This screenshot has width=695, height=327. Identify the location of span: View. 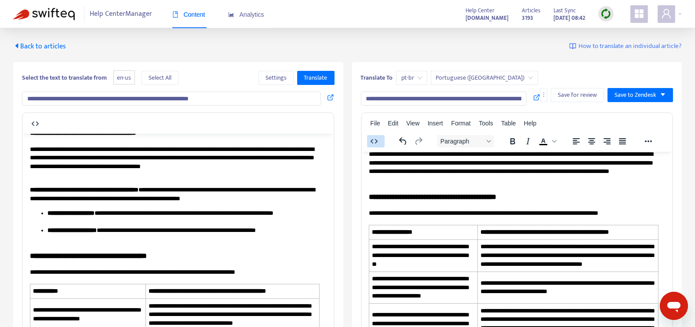
(413, 123).